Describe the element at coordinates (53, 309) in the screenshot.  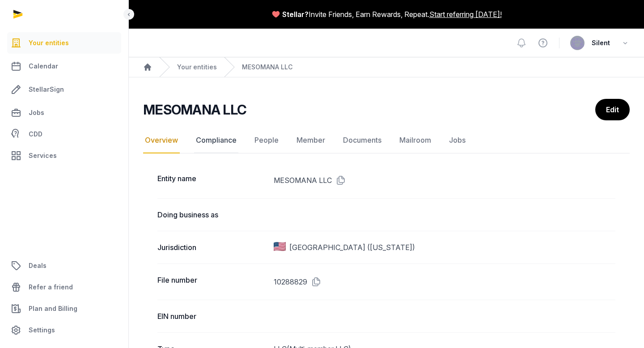
I see `span: Plan and Billing` at that location.